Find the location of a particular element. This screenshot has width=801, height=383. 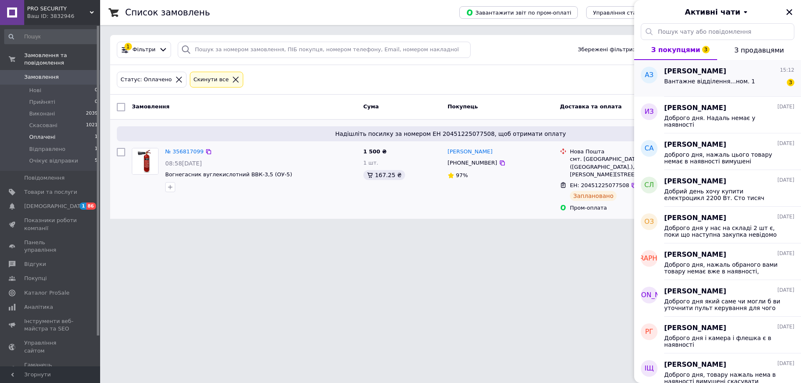

span: Вогнегасник вуглекислотний ВВК-3,5 (ОУ-5) is located at coordinates (229, 174).